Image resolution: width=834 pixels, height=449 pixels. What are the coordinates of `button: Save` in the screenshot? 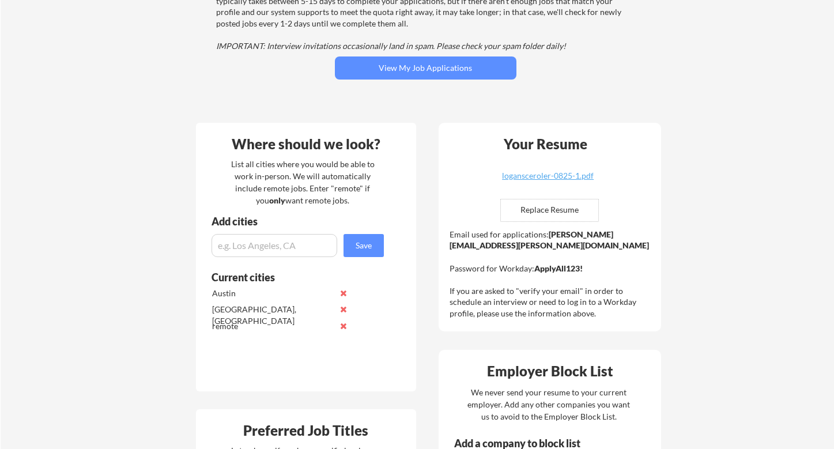 It's located at (364, 246).